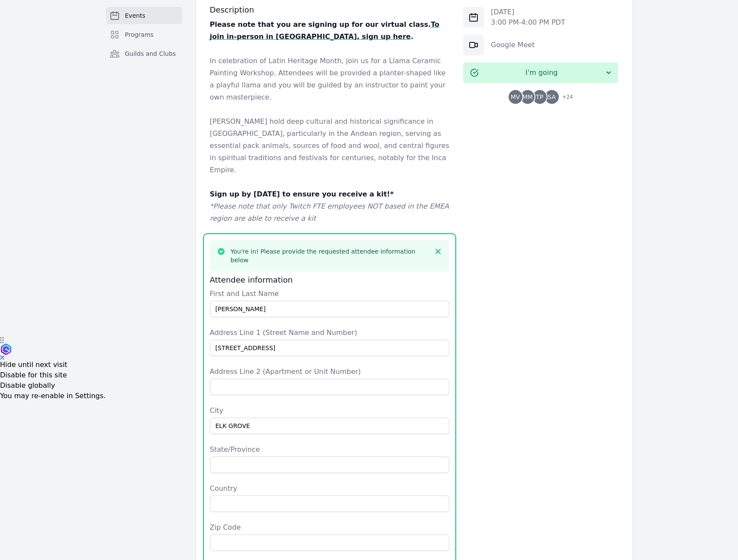  I want to click on em: *Please note that only Twitch FTE employees NOT based in the EMEA region are able to receive a kit, so click(329, 212).